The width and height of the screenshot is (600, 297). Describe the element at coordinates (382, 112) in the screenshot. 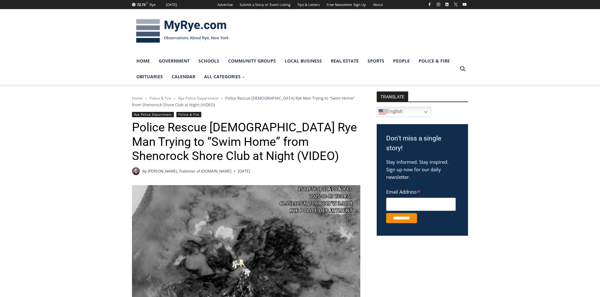

I see `img: en` at that location.